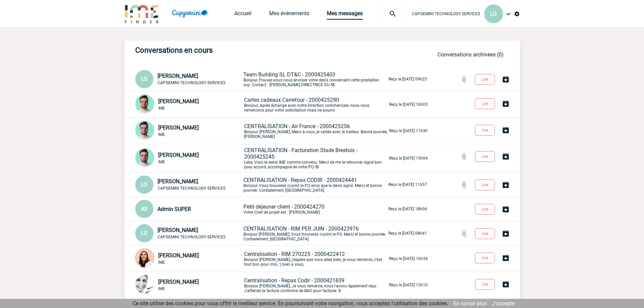 This screenshot has height=308, width=644. Describe the element at coordinates (345, 15) in the screenshot. I see `a: Mes messages` at that location.